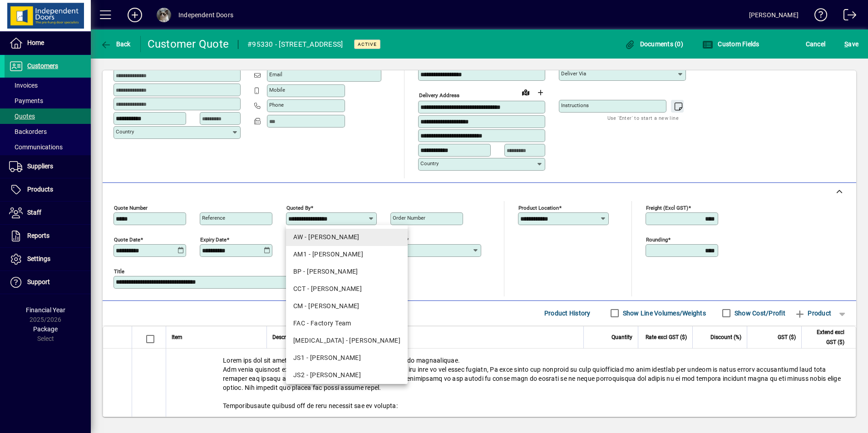 This screenshot has height=433, width=868. Describe the element at coordinates (347, 306) in the screenshot. I see `mat-option: CM - Chris Maguire` at that location.